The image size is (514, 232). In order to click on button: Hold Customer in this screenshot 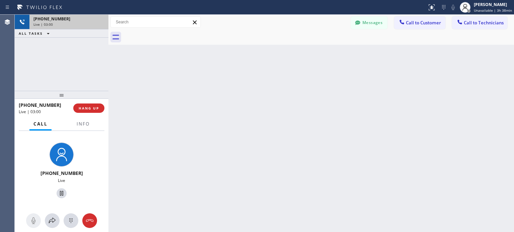, I will do `click(62, 194)`.